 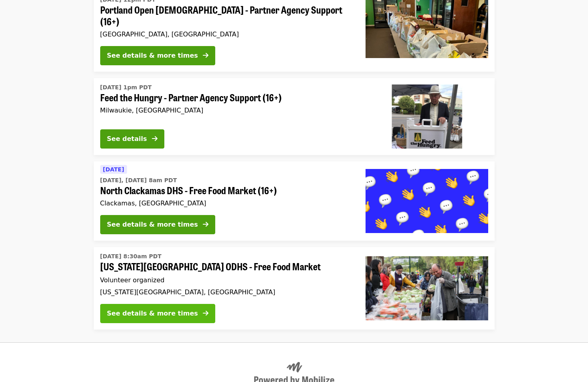 I want to click on img: North Clackamas DHS - Free Food Market (16+) organized by Oregon Food Bank, so click(x=427, y=201).